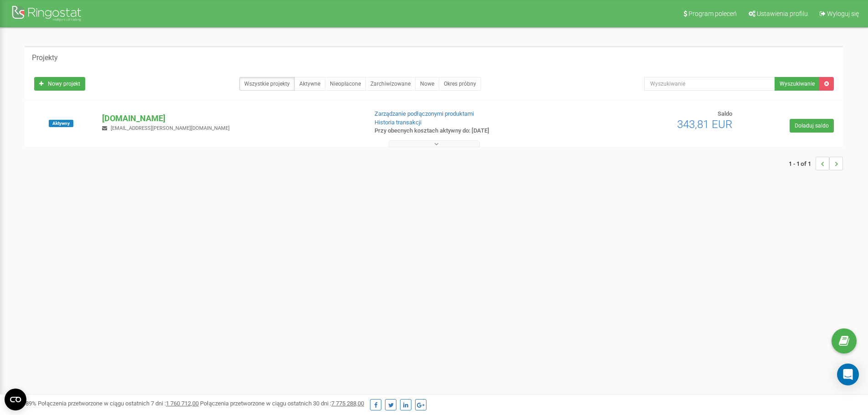 This screenshot has width=868, height=415. I want to click on a: Nieopłacone, so click(346, 83).